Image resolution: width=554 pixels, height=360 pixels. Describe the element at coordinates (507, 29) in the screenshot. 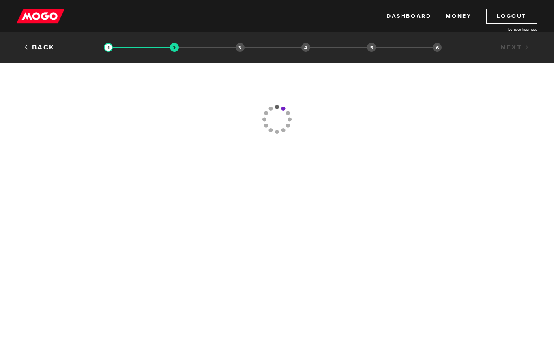

I see `a: Lender licences` at that location.